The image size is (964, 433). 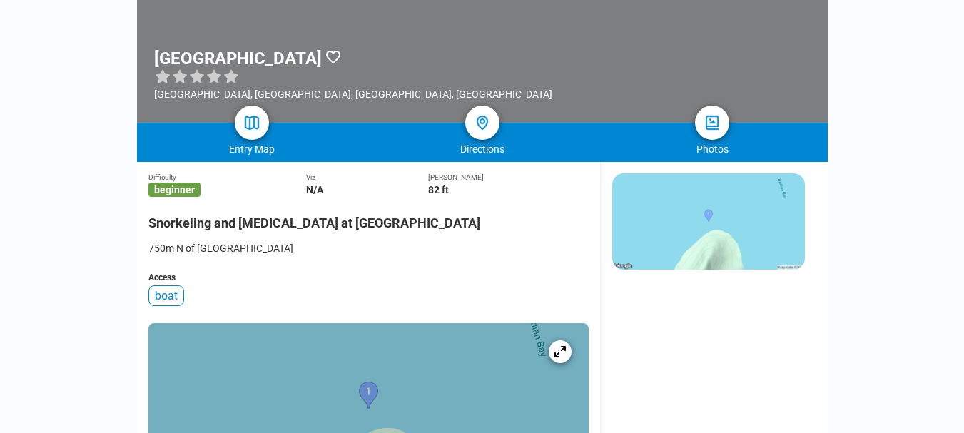 I want to click on a: map, so click(x=252, y=123).